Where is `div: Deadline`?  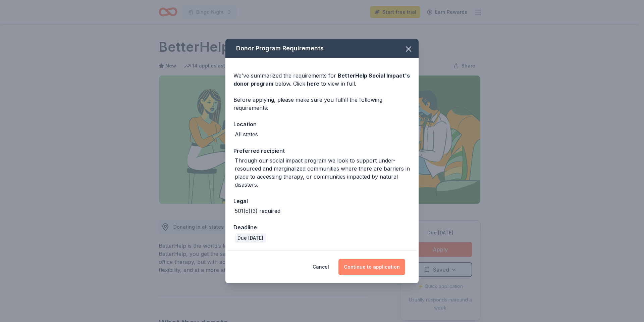
div: Deadline is located at coordinates (322, 228).